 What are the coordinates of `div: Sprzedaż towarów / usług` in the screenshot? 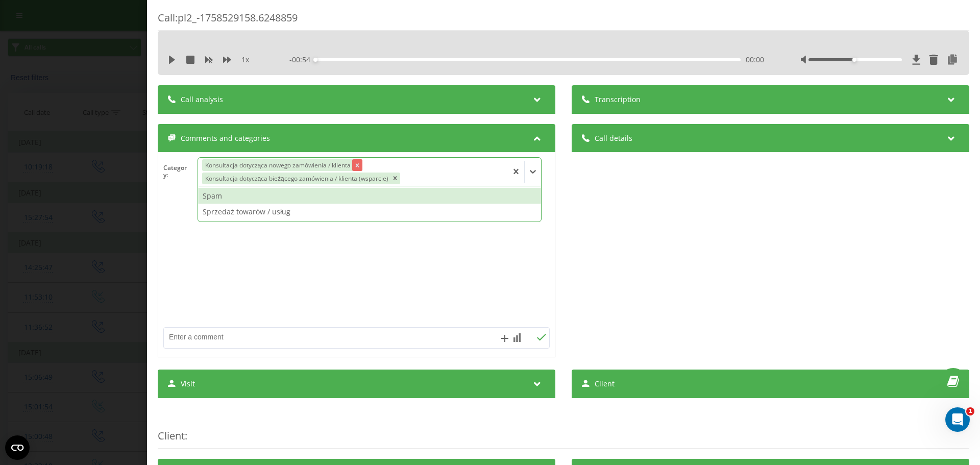 It's located at (369, 212).